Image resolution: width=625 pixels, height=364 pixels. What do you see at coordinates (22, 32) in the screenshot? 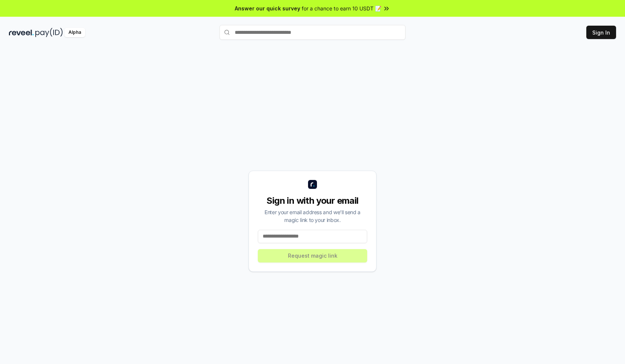
I see `img: reveel_dark` at bounding box center [22, 32].